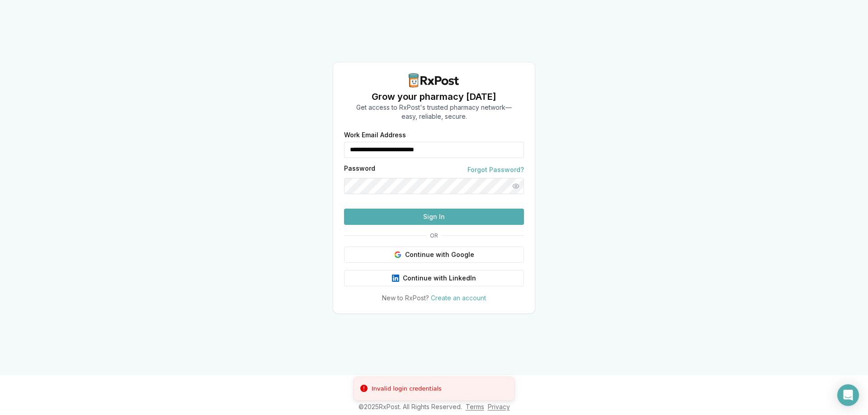 This screenshot has height=415, width=868. I want to click on span: New to RxPost?, so click(406, 298).